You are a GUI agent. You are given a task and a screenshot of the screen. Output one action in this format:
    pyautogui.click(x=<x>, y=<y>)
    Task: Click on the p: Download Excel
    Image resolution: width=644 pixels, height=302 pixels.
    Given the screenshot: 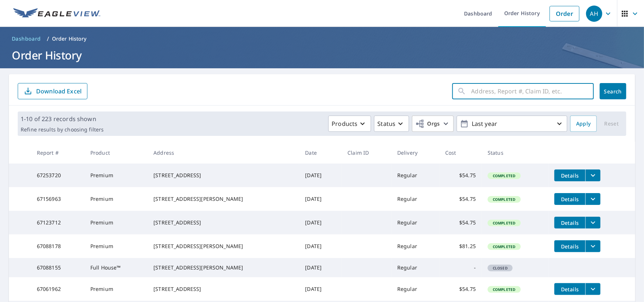 What is the action you would take?
    pyautogui.click(x=59, y=91)
    